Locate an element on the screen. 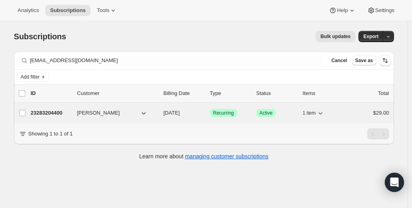 This screenshot has width=412, height=208. button: Help is located at coordinates (342, 10).